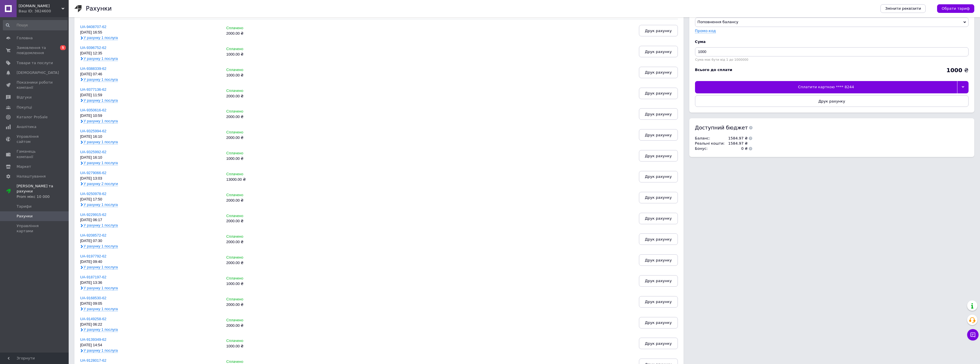  What do you see at coordinates (832, 42) in the screenshot?
I see `div: Cума` at bounding box center [832, 42].